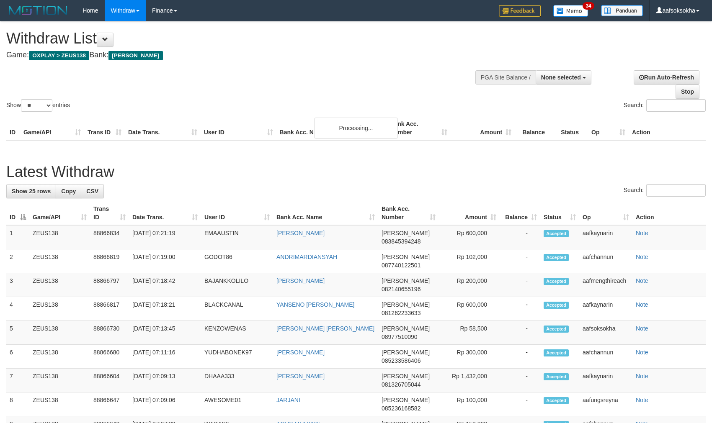 Image resolution: width=712 pixels, height=423 pixels. I want to click on span: None selected, so click(561, 77).